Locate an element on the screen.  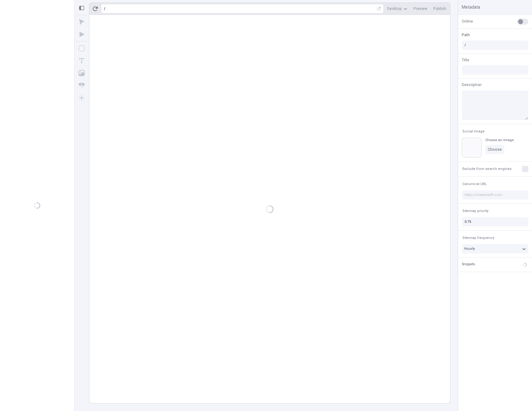
span: Hourly is located at coordinates (469, 249).